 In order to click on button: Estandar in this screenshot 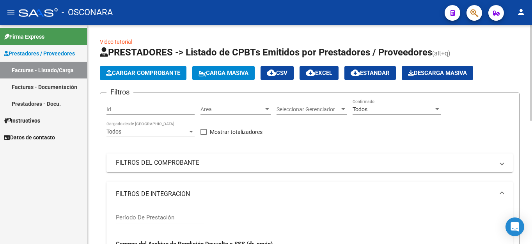, I will do `click(370, 73)`.